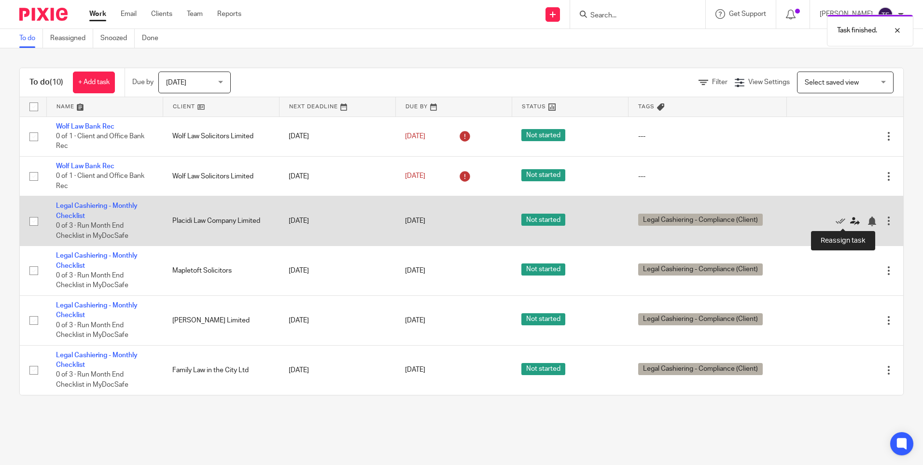  What do you see at coordinates (857, 30) in the screenshot?
I see `p: Task finished.` at bounding box center [857, 30].